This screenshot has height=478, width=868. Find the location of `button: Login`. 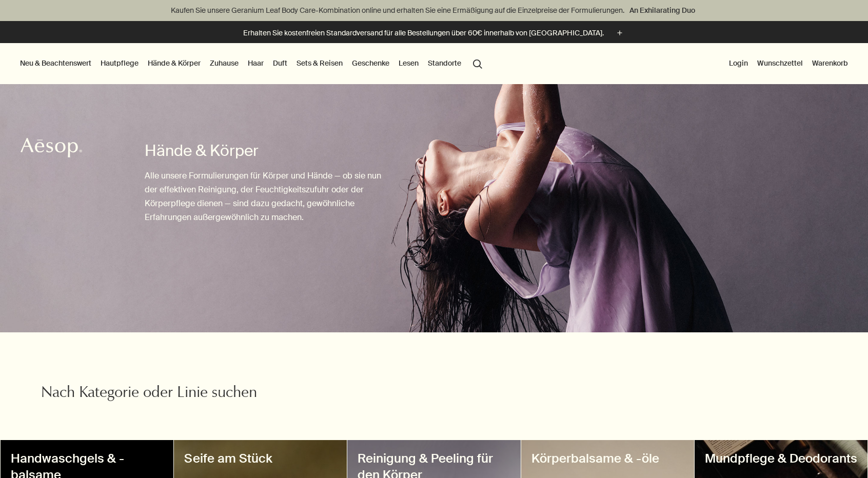

button: Login is located at coordinates (738, 64).